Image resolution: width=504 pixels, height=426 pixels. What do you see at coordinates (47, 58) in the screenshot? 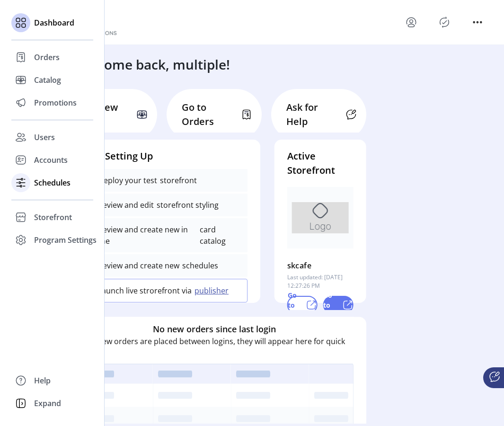
I see `span: Orders` at bounding box center [47, 58].